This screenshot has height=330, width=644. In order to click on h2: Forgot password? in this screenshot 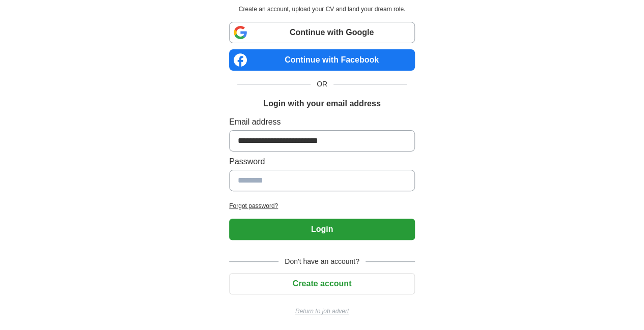, I will do `click(322, 206)`.